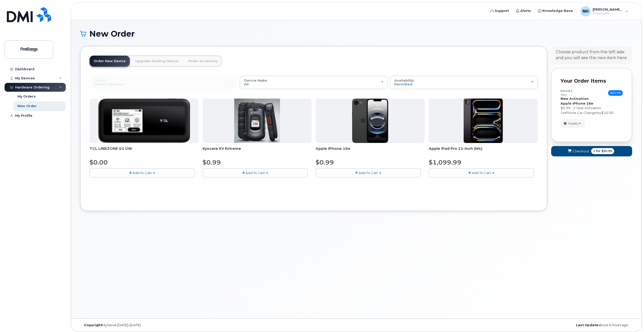  Describe the element at coordinates (592, 113) in the screenshot. I see `div: x by` at that location.